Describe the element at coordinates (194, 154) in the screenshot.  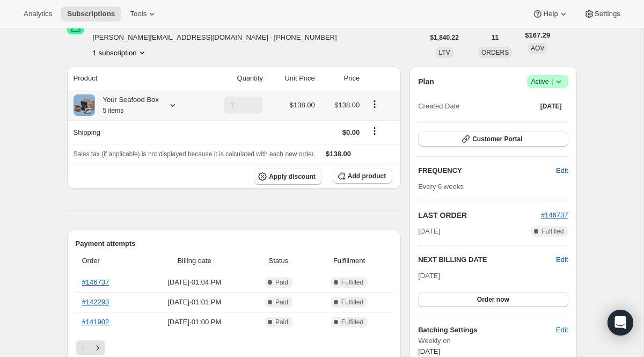
I see `span: Sales tax (if applicable) is not displayed because it is calculated with each new order.` at that location.